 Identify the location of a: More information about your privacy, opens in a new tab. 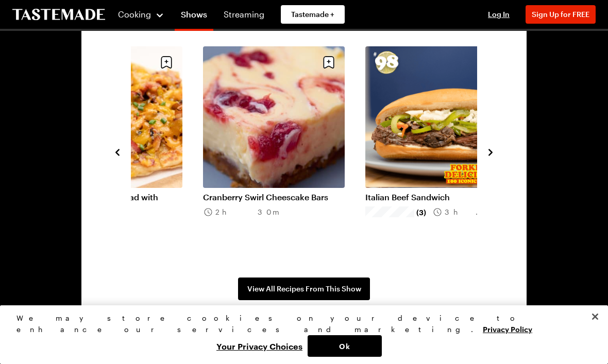
(508, 329).